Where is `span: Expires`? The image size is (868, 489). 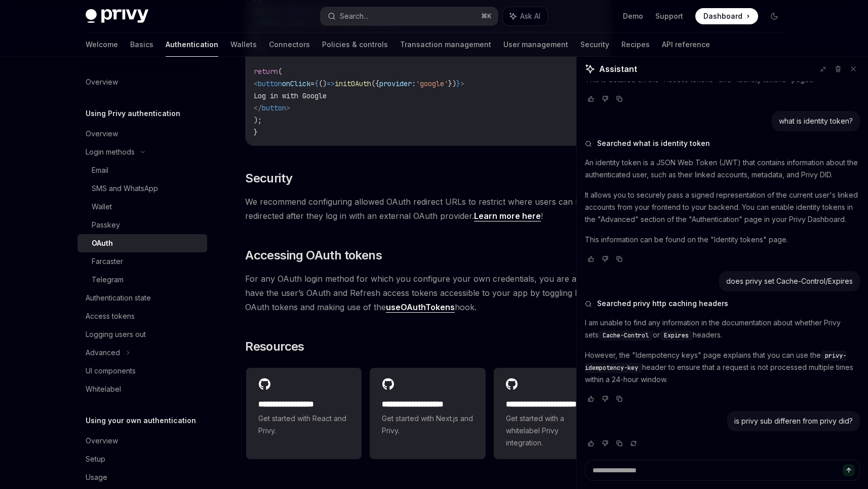 span: Expires is located at coordinates (676, 335).